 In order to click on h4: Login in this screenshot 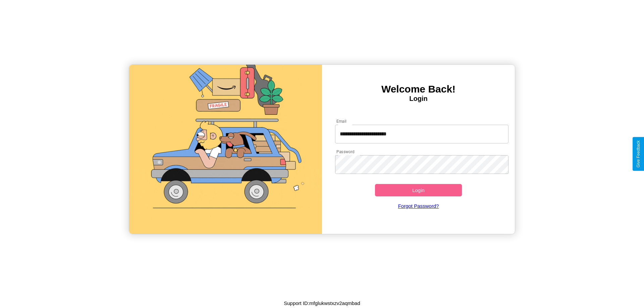, I will do `click(418, 98)`.